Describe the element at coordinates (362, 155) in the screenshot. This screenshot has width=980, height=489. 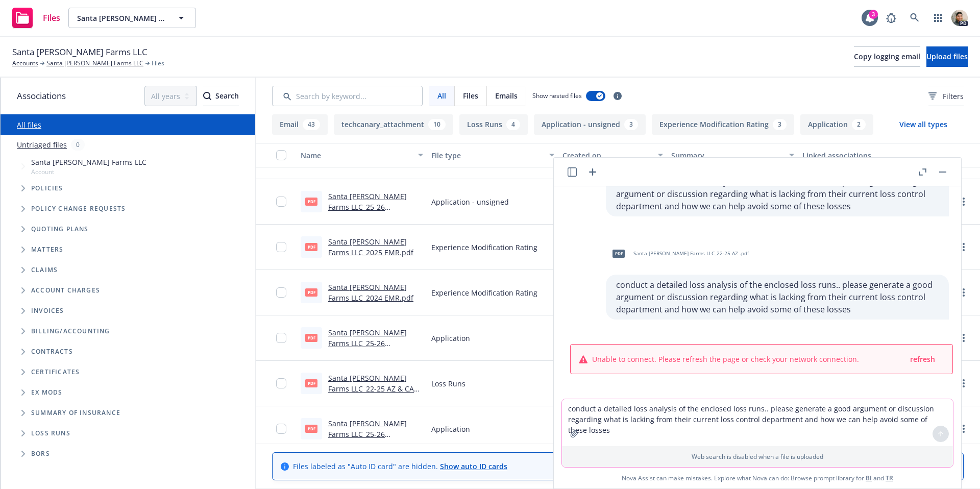
I see `button: Name` at that location.